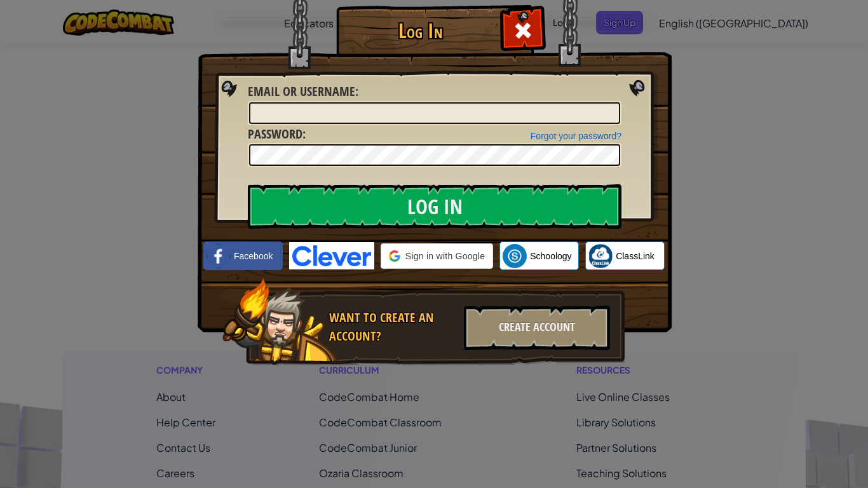  I want to click on div: Sign in with Google, so click(437, 256).